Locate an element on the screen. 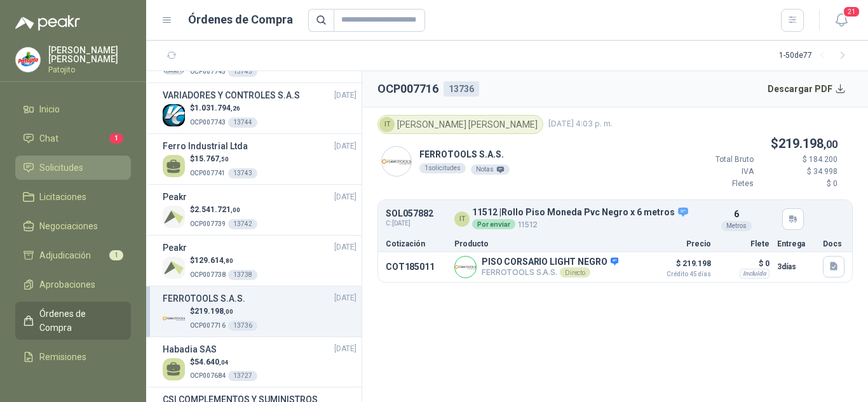 The image size is (868, 402). div: 13743 is located at coordinates (243, 173).